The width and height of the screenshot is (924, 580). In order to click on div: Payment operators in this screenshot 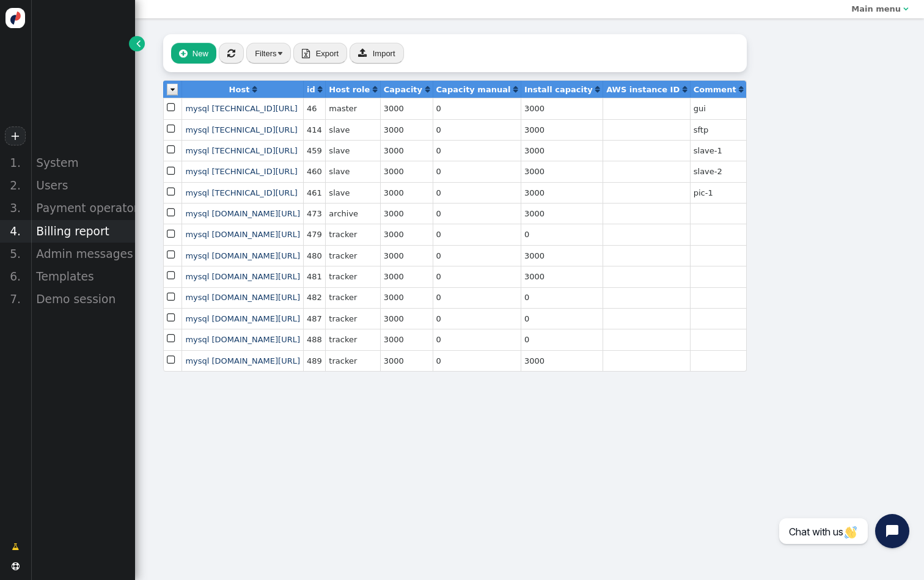, I will do `click(83, 207)`.